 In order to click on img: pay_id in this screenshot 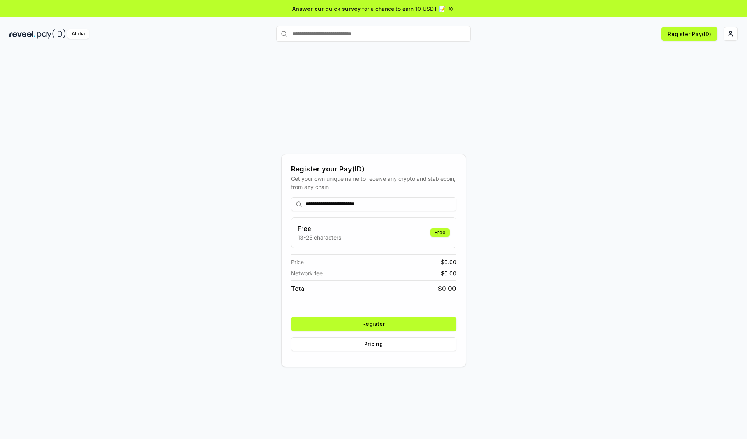, I will do `click(51, 34)`.